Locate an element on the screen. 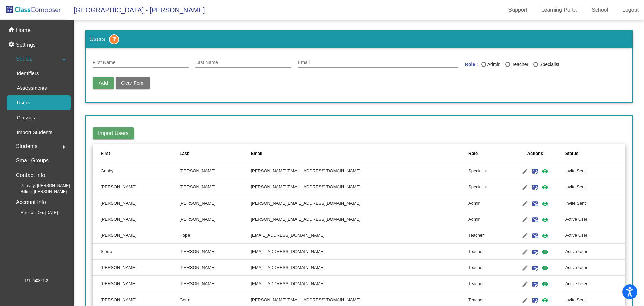 This screenshot has height=306, width=644. th: Actions is located at coordinates (535, 153).